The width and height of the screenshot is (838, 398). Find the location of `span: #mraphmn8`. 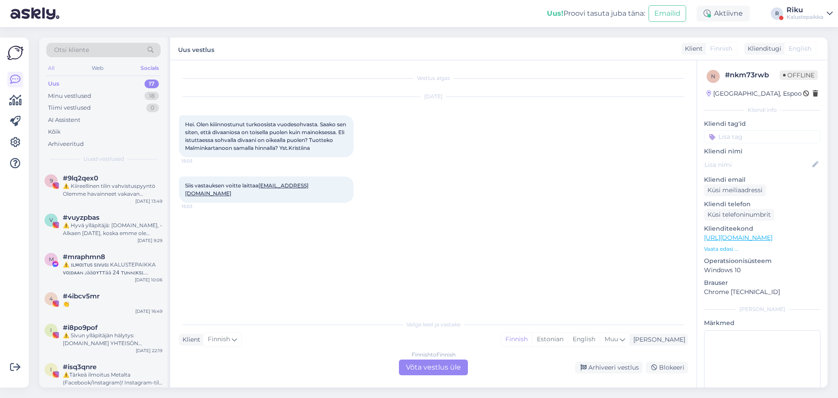

span: #mraphmn8 is located at coordinates (84, 257).